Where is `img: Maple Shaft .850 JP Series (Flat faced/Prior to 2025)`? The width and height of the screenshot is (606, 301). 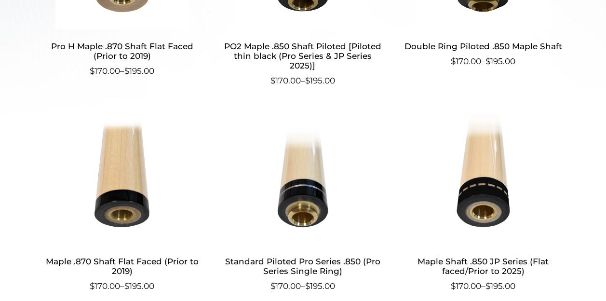
img: Maple Shaft .850 JP Series (Flat faced/Prior to 2025) is located at coordinates (483, 179).